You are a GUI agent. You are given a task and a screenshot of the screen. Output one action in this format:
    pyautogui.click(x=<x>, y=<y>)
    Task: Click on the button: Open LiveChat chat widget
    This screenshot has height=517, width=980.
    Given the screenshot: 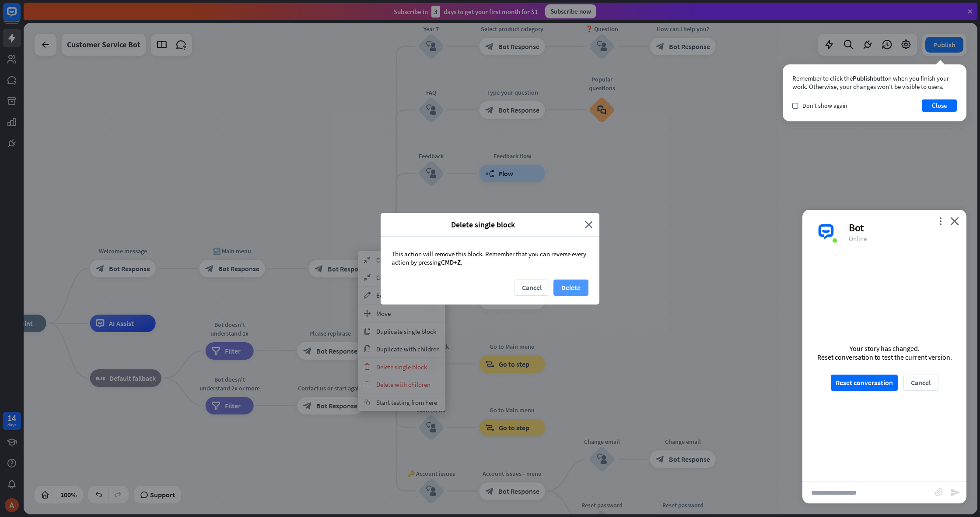 What is the action you would take?
    pyautogui.click(x=20, y=17)
    